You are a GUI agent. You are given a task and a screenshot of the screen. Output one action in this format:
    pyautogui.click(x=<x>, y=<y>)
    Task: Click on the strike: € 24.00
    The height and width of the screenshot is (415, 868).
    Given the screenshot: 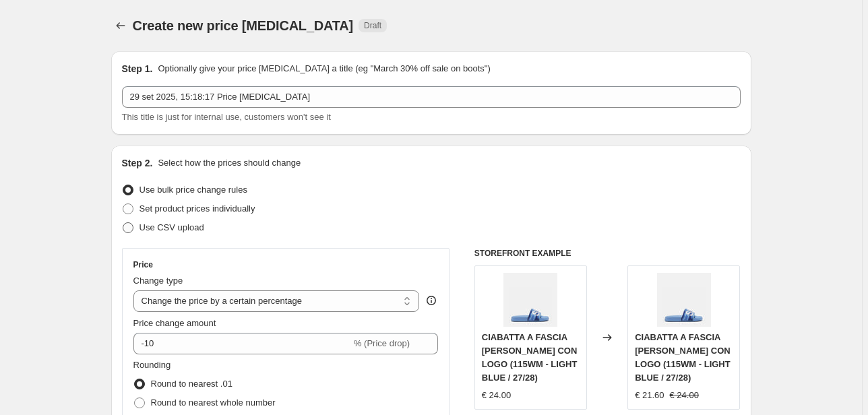 What is the action you would take?
    pyautogui.click(x=684, y=395)
    